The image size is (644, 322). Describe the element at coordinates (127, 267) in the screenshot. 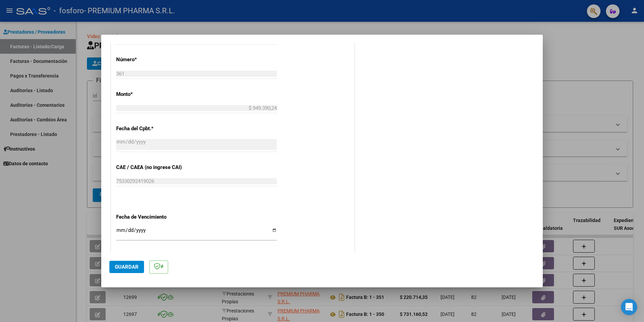

I see `span: Guardar` at that location.